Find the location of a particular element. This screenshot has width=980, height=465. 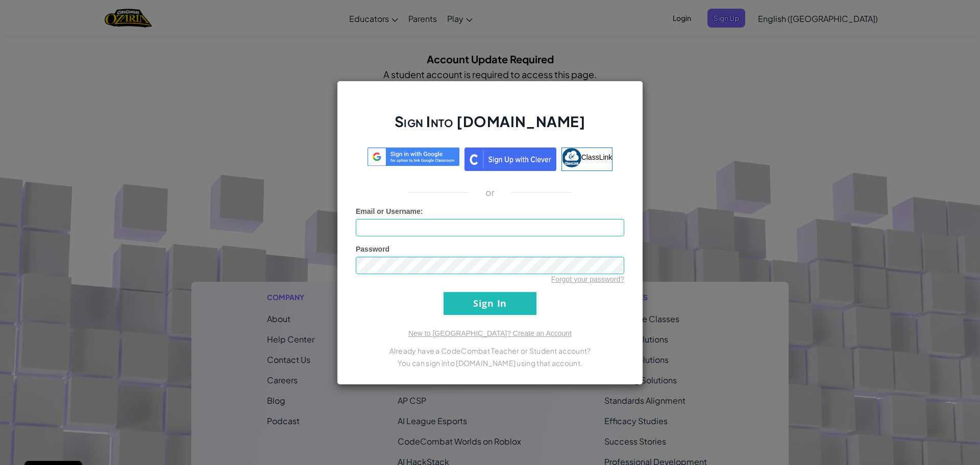

span: ClassLink is located at coordinates (597, 157).